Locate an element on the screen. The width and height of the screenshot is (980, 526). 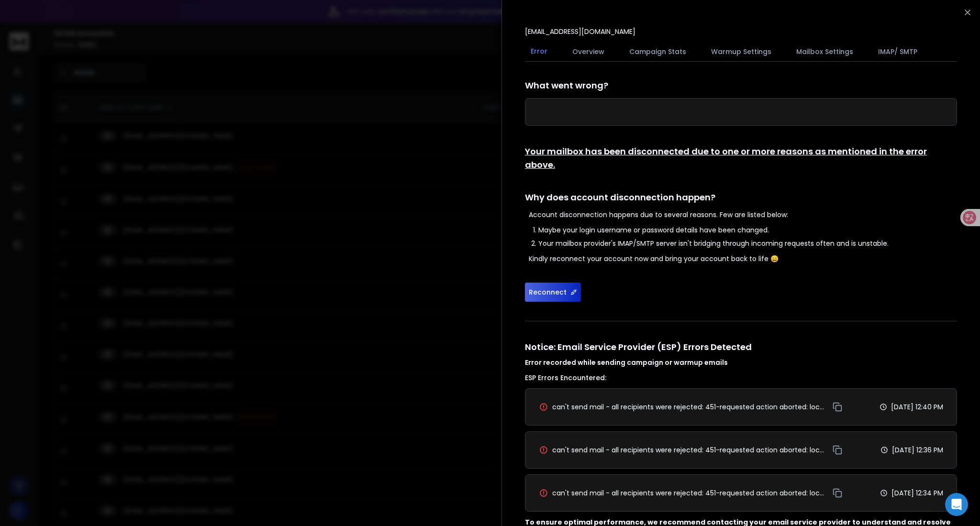
p: Account disconnection happens due to several reasons. Few are listed below: is located at coordinates (743, 215).